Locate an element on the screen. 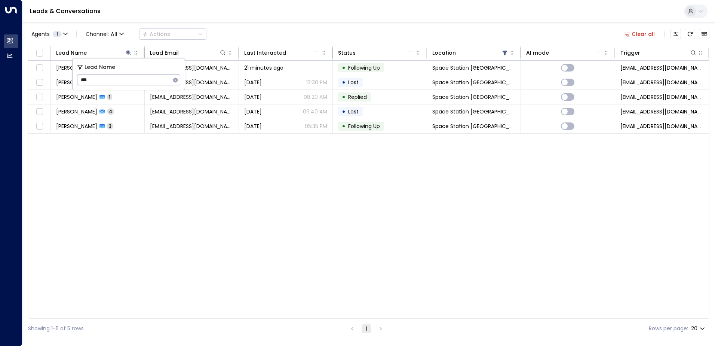 The height and width of the screenshot is (346, 715). nav: pagination navigation is located at coordinates (367, 328).